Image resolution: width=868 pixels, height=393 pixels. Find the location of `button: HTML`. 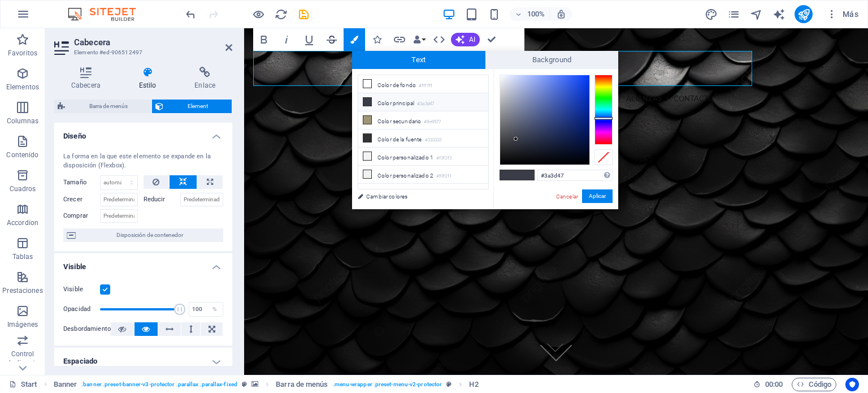

button: HTML is located at coordinates (439, 40).